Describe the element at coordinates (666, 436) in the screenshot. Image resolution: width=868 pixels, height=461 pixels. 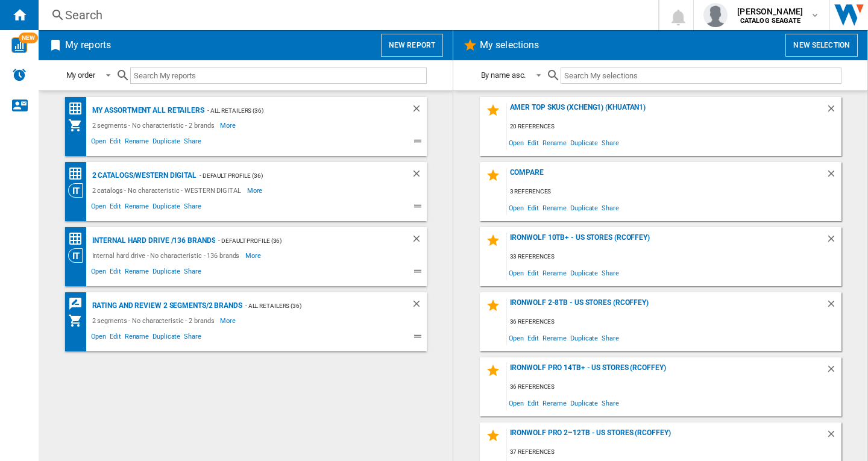
I see `div: IronWolf Pro 2–12TB - US Stores (rcoffey)` at that location.